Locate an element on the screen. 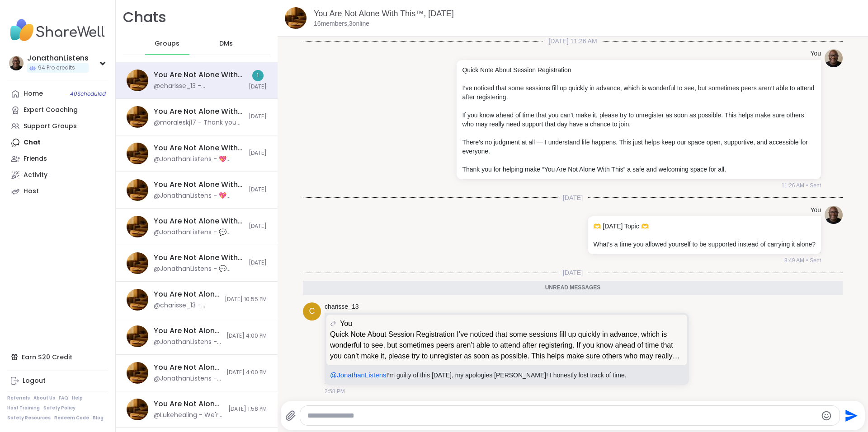  a: FAQ is located at coordinates (63, 399).